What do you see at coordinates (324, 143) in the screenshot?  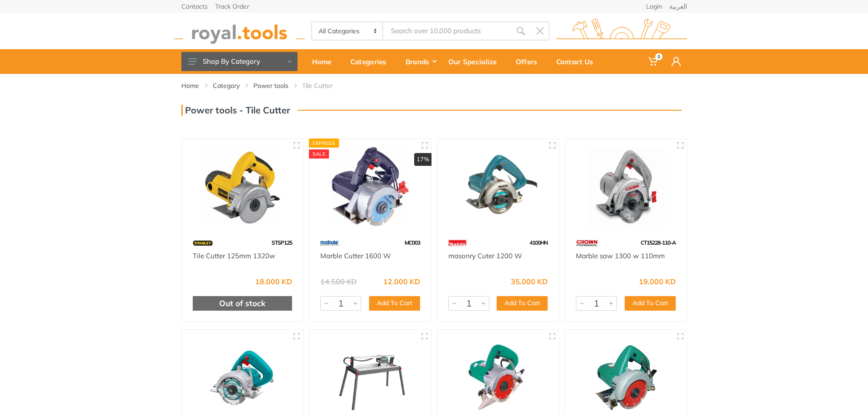 I see `div: Express` at bounding box center [324, 143].